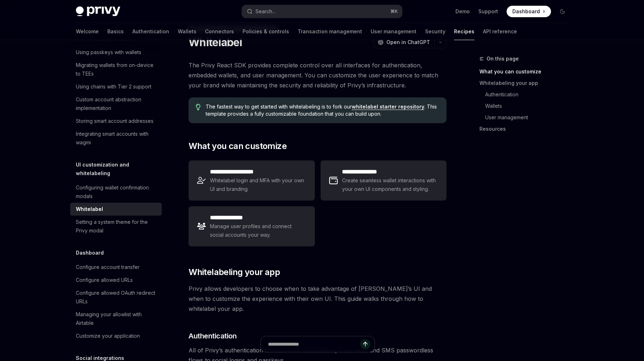  I want to click on a: Customize your application, so click(116, 336).